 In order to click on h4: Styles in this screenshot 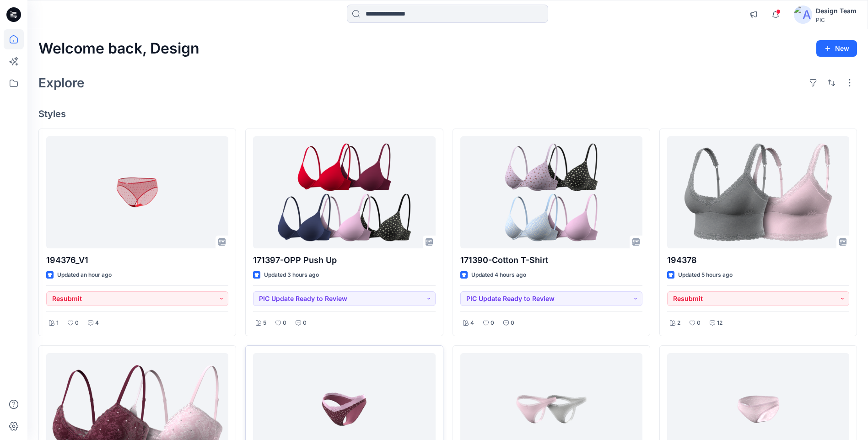, I will do `click(448, 114)`.